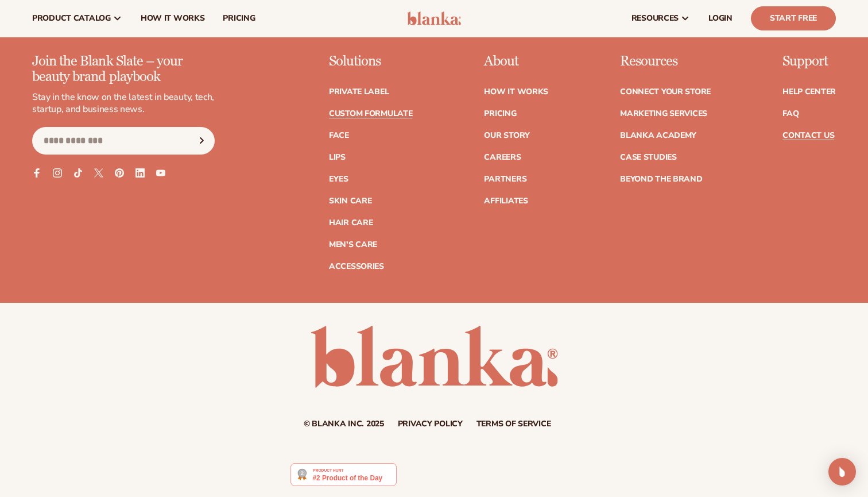  I want to click on small: © Blanka Inc. 2025, so click(344, 423).